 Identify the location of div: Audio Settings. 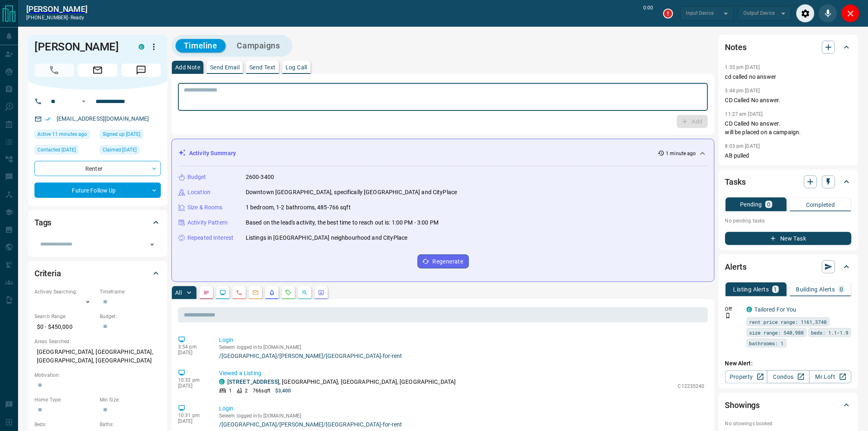
(805, 13).